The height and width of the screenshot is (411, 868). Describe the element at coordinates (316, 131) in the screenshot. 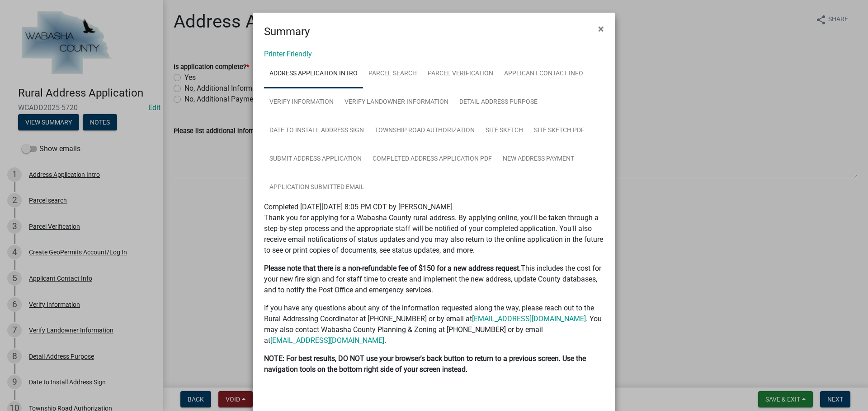

I see `a: Date to Install Address Sign` at that location.